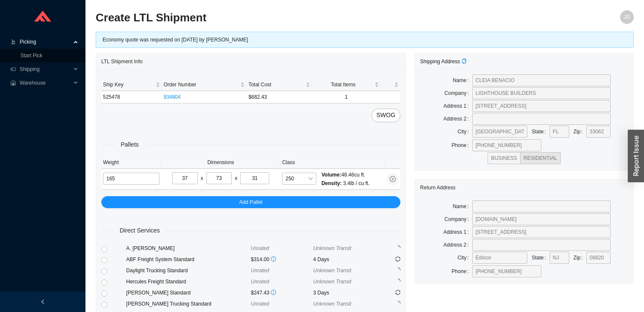 Image resolution: width=644 pixels, height=312 pixels. What do you see at coordinates (220, 162) in the screenshot?
I see `th: Dimensions` at bounding box center [220, 162].